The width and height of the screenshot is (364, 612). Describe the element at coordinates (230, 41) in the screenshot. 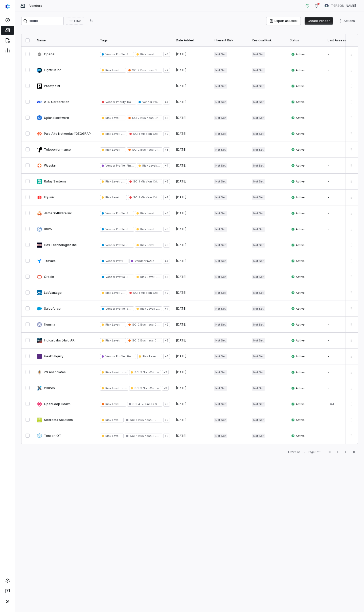

I see `div: Inherent Risk` at that location.